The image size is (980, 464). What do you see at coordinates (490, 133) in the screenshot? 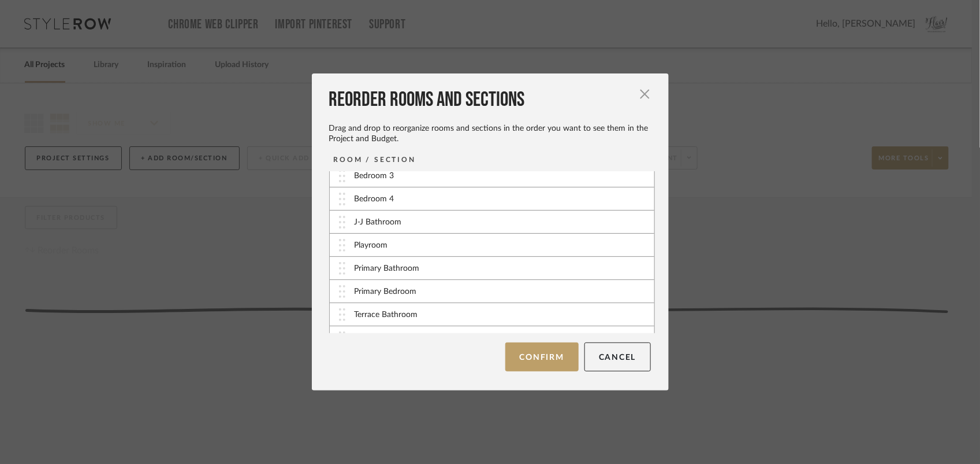
I see `div: Drag and drop to reorganize rooms and sections in the order you want to see them in the Project a...` at bounding box center [490, 133].